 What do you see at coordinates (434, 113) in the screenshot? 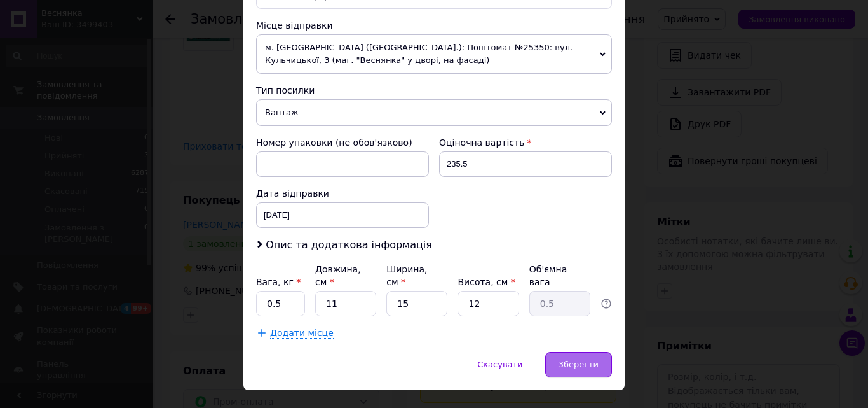
I see `span: Вантаж` at bounding box center [434, 113].